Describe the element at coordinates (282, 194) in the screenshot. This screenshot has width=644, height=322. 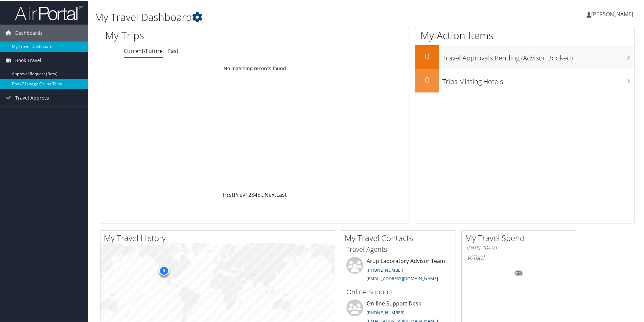
I see `a: Last` at that location.